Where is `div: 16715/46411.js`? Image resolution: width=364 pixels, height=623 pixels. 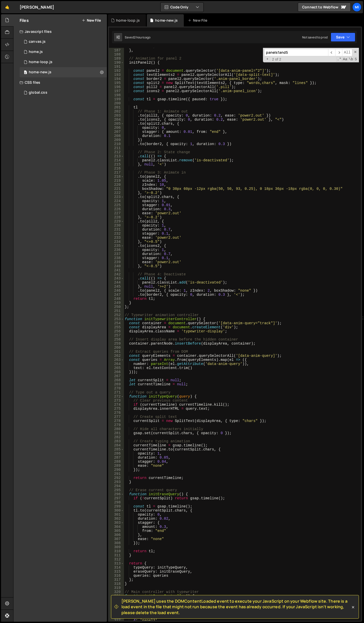 div: 16715/46411.js is located at coordinates (63, 62).